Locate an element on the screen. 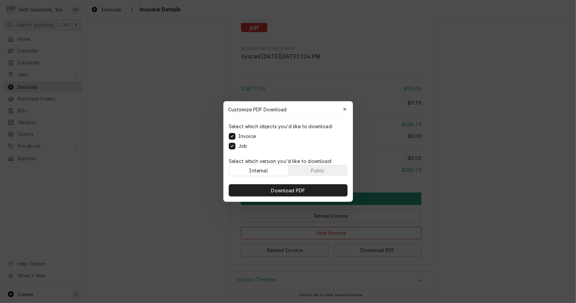 The height and width of the screenshot is (303, 576). div: Internal is located at coordinates (258, 170).